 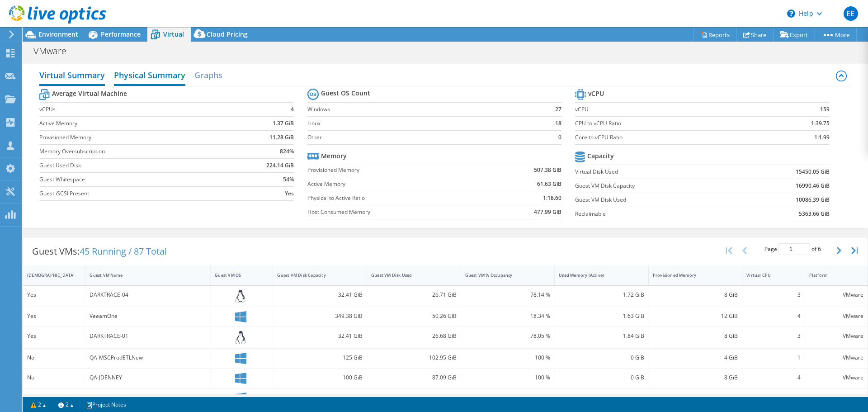 I want to click on a: 2, so click(x=38, y=404).